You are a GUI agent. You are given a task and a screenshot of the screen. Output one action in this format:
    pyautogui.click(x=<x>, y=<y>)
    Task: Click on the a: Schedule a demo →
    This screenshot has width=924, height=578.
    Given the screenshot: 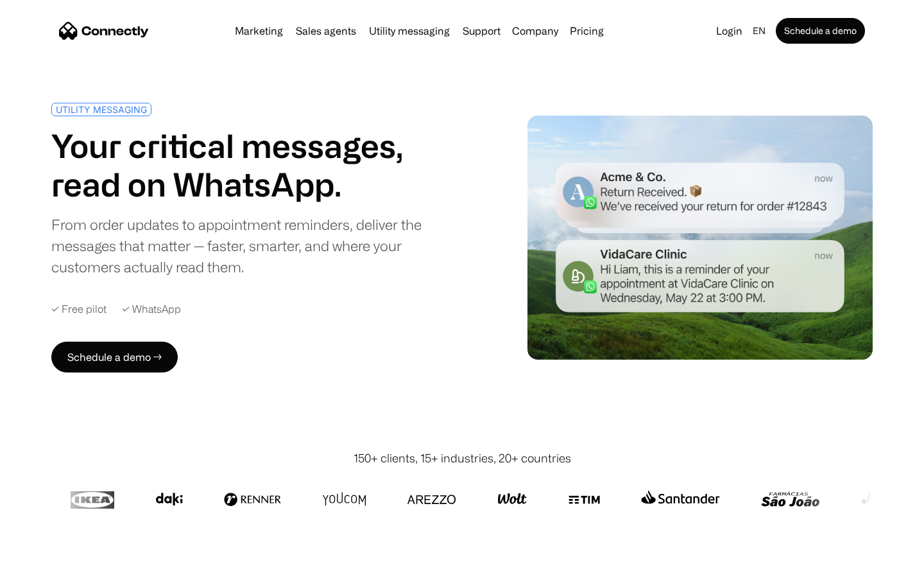 What is the action you would take?
    pyautogui.click(x=114, y=357)
    